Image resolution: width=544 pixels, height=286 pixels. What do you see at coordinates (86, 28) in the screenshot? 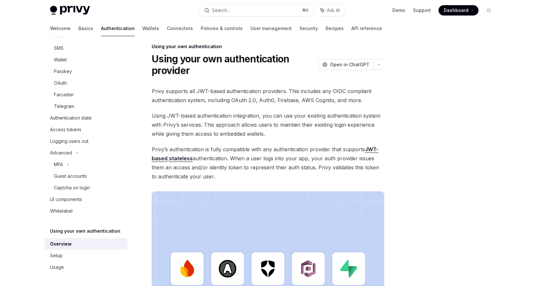
I see `a: Basics` at bounding box center [86, 28].